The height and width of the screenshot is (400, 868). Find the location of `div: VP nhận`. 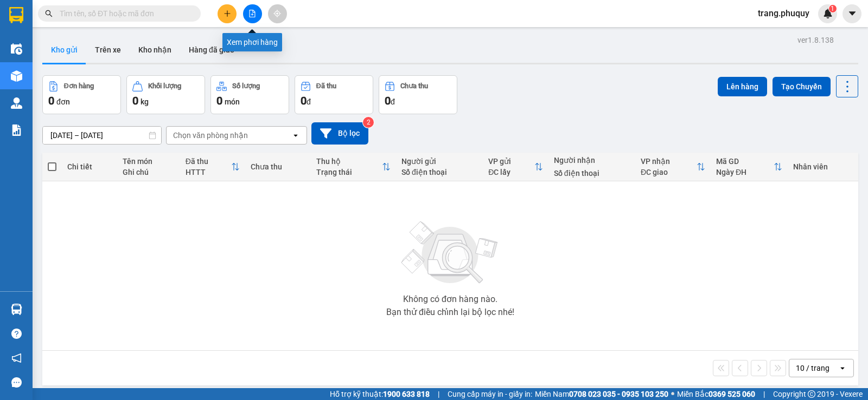

div: VP nhận is located at coordinates (668, 161).